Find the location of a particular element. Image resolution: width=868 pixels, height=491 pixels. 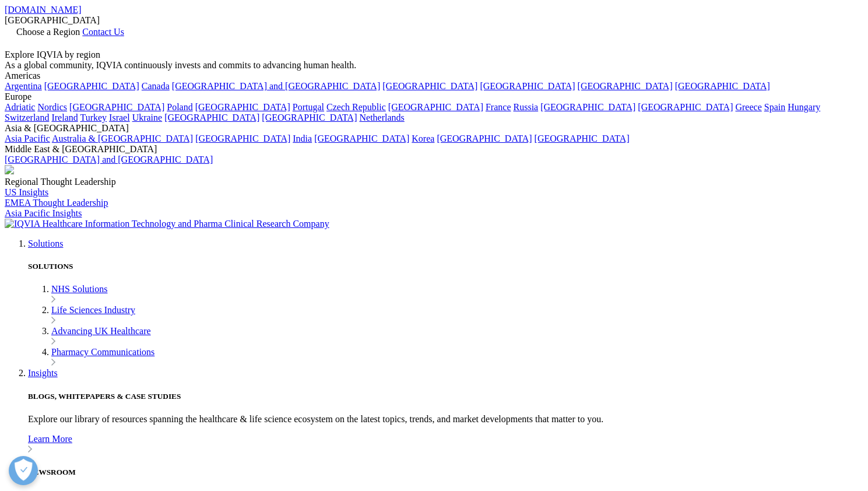

a: Learn More is located at coordinates (445, 444).